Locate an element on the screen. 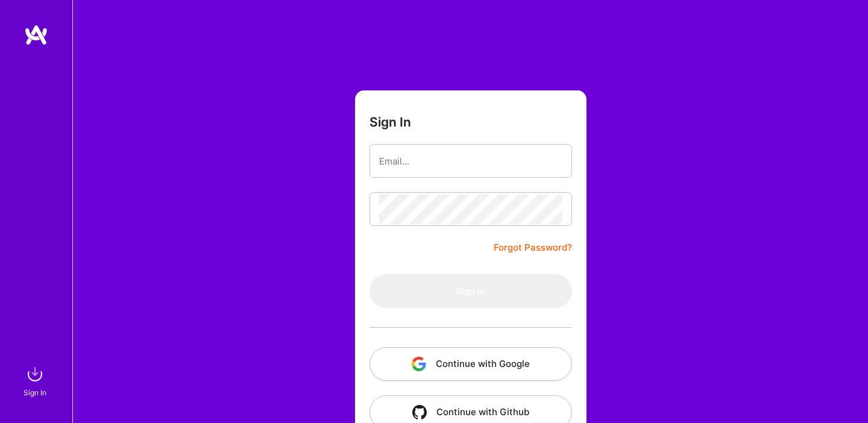 The height and width of the screenshot is (423, 868). a: sign inSign In is located at coordinates (36, 380).